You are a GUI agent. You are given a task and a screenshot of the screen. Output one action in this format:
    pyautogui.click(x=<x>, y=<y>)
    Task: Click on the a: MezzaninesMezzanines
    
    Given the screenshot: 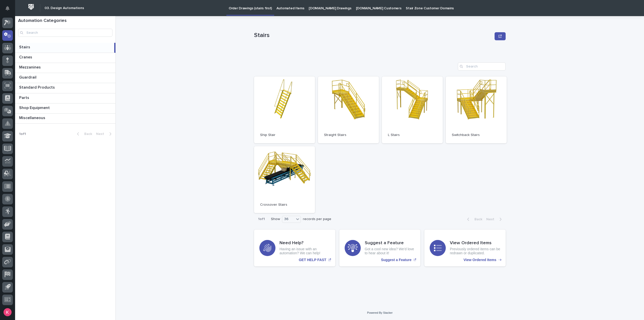 What is the action you would take?
    pyautogui.click(x=65, y=68)
    